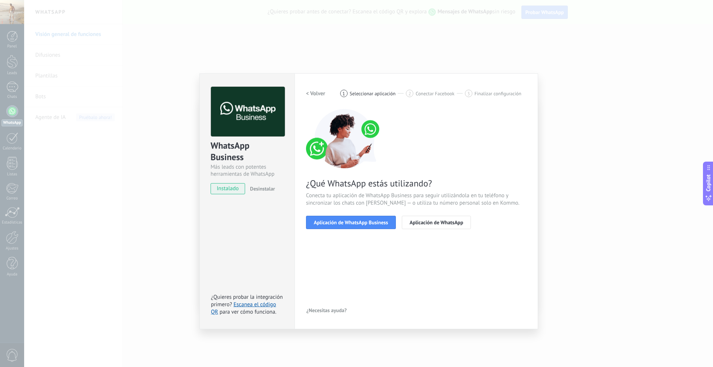  What do you see at coordinates (326, 311) in the screenshot?
I see `span: ¿Necesitas ayuda?` at bounding box center [326, 311].